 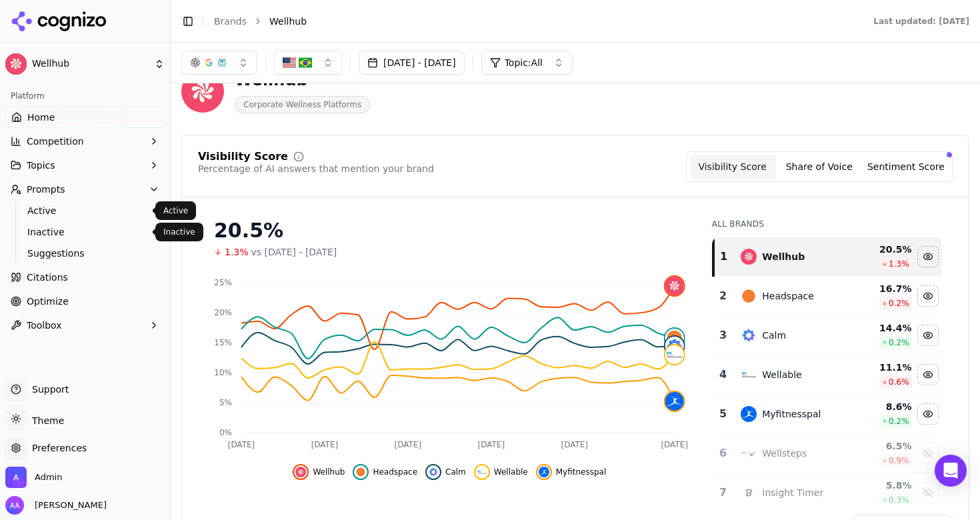 I want to click on div: Headspace, so click(x=788, y=296).